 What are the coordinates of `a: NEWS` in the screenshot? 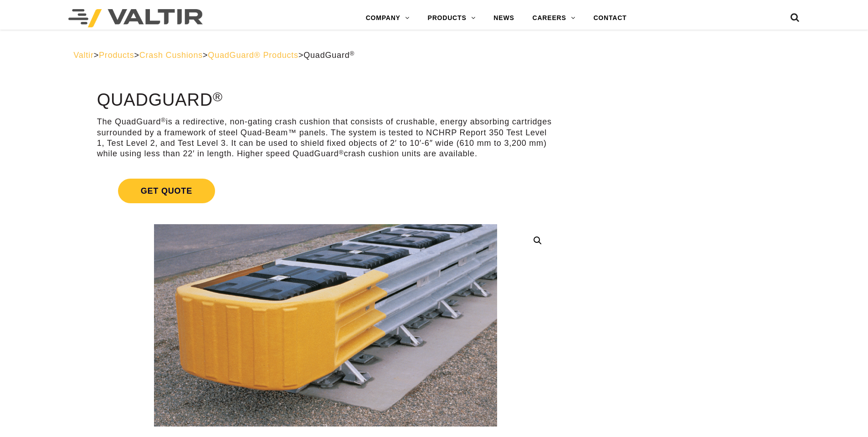 It's located at (504, 18).